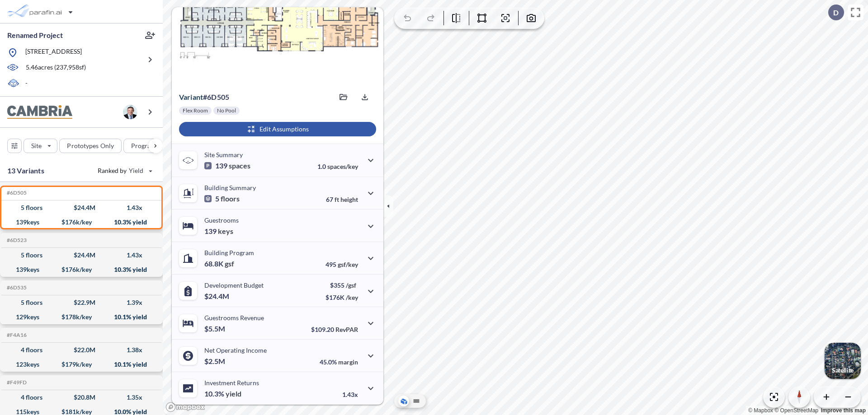  Describe the element at coordinates (39, 112) in the screenshot. I see `img: BrandImage` at that location.